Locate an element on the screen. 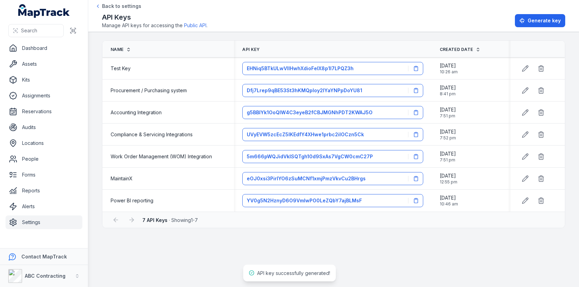 The height and width of the screenshot is (287, 579). button: 5m666pWQJidVklSQTgh10d9SxAs7VgCW0cmC27P is located at coordinates (332, 157).